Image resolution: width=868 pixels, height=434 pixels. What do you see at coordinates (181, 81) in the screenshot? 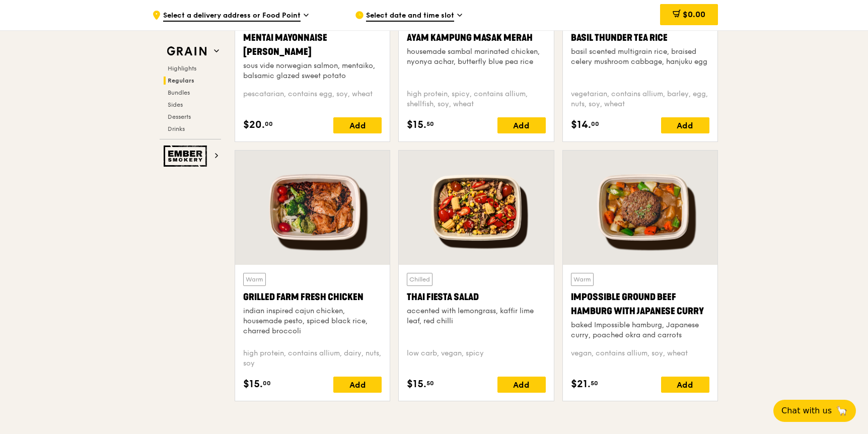
I see `span: Regulars` at bounding box center [181, 81].